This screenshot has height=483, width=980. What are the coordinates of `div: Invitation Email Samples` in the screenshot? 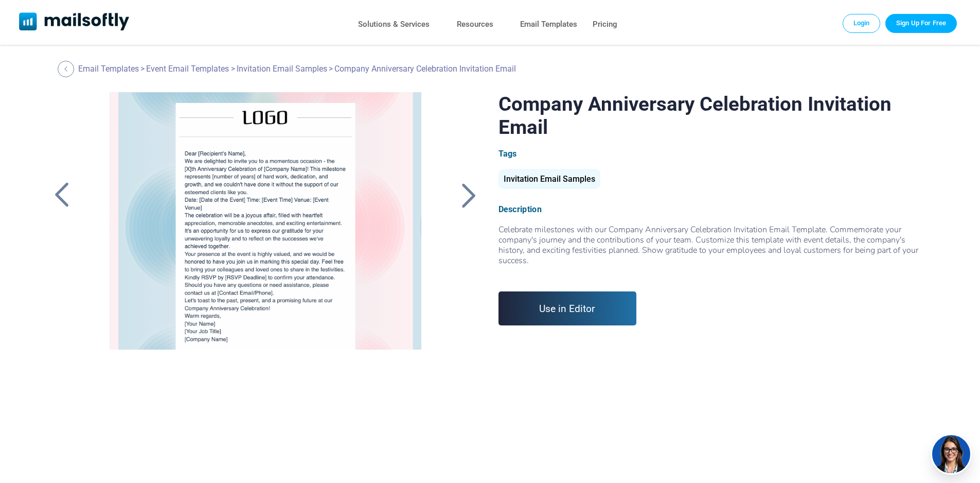 It's located at (549, 178).